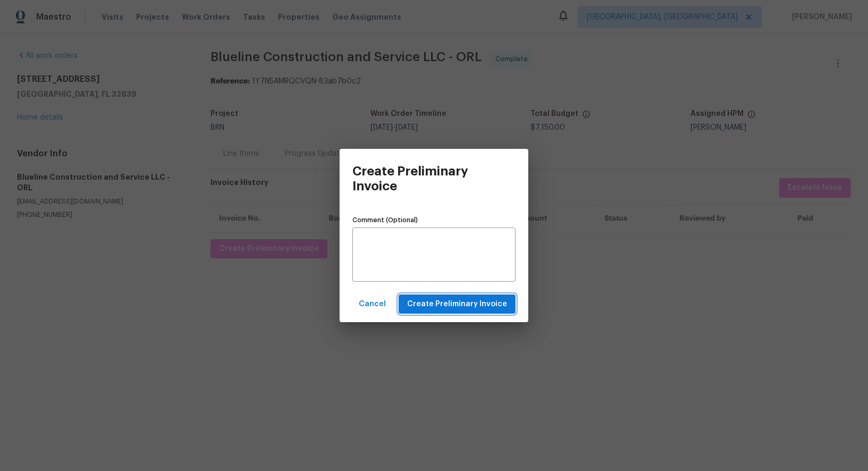 This screenshot has width=868, height=471. Describe the element at coordinates (457, 304) in the screenshot. I see `span: Create Preliminary Invoice` at that location.